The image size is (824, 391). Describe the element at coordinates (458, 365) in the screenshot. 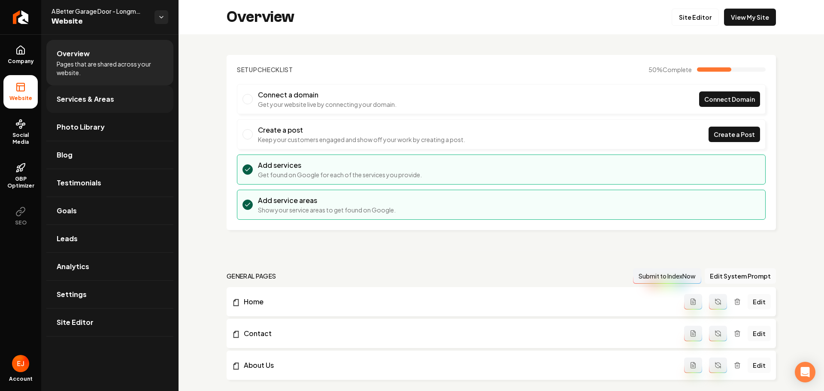

I see `a: About Us` at that location.